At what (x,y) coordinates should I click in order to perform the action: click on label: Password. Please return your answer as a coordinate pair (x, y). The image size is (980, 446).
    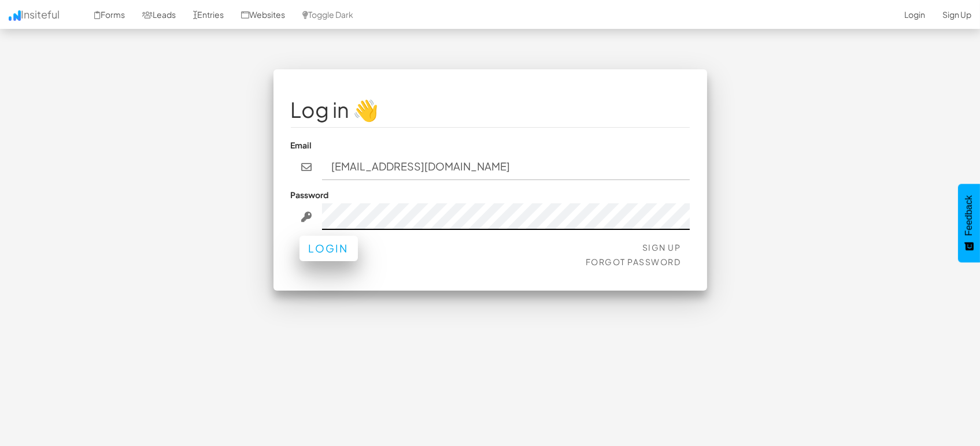
    Looking at the image, I should click on (310, 194).